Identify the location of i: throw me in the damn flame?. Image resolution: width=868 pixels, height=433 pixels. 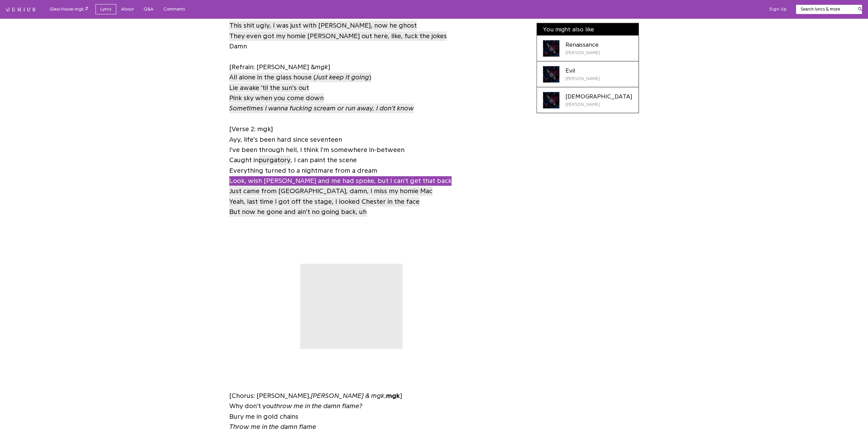
(318, 406).